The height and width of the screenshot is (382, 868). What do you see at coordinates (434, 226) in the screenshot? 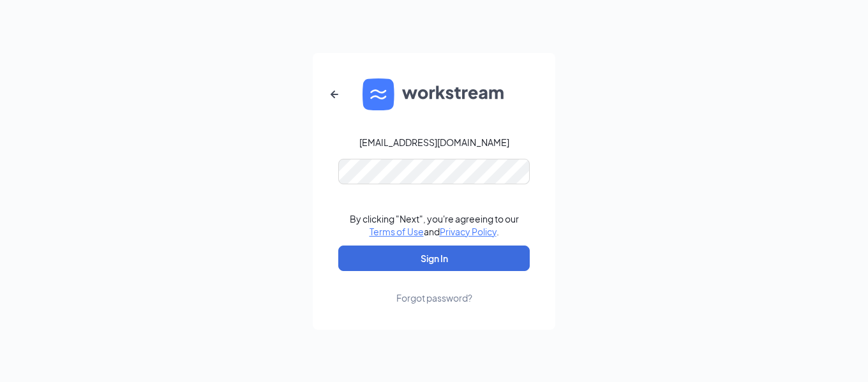
I see `div: By clicking "Next", you're agreeing to our and .` at bounding box center [434, 226].